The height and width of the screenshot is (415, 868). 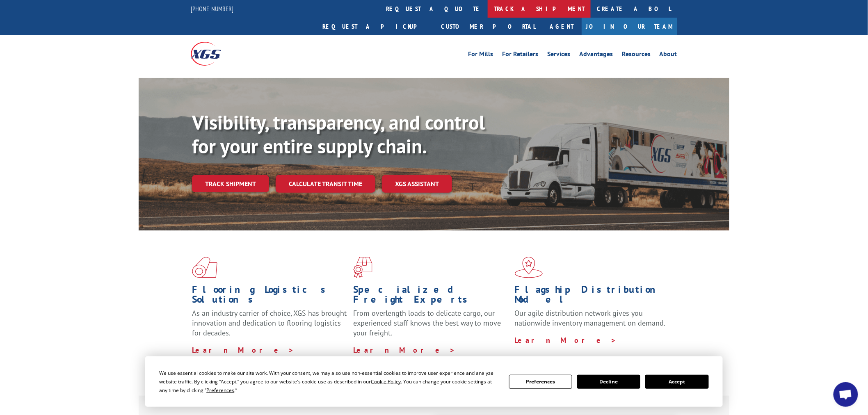 I want to click on a: For Mills, so click(x=480, y=56).